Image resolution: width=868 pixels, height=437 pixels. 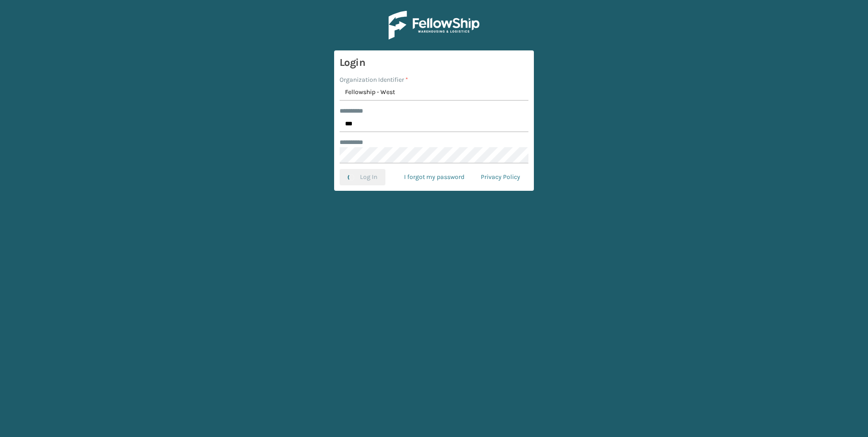 I want to click on a: Privacy Policy, so click(x=500, y=177).